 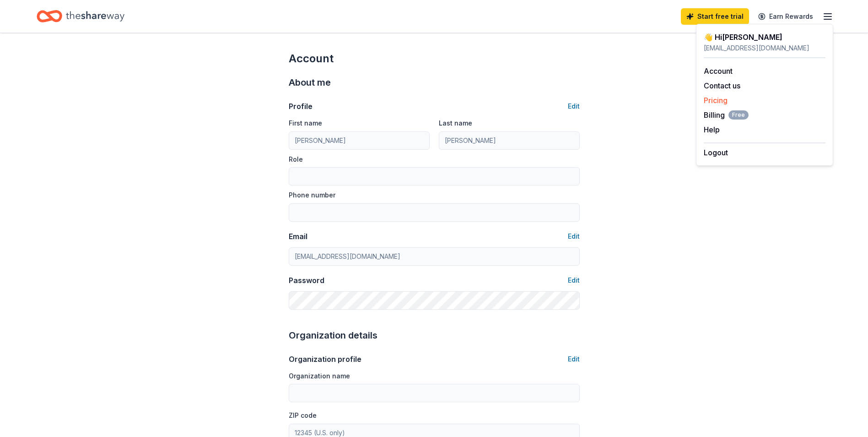 What do you see at coordinates (434, 335) in the screenshot?
I see `div: Organization details` at bounding box center [434, 335].